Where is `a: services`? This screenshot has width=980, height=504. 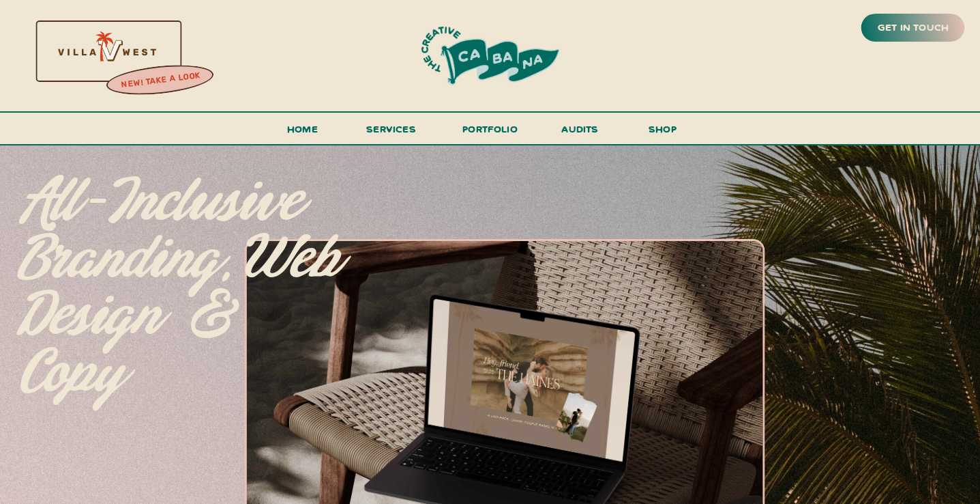 a: services is located at coordinates (392, 132).